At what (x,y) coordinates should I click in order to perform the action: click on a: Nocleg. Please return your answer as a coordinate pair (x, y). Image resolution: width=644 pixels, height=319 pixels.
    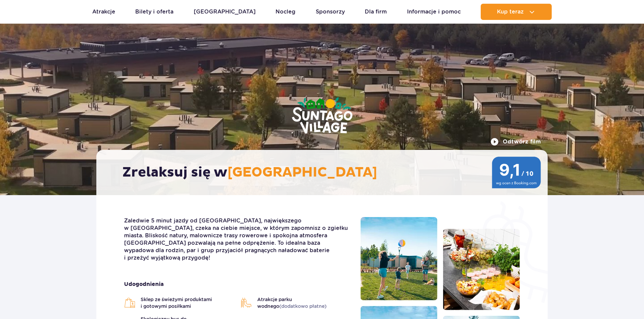
    Looking at the image, I should click on (285, 12).